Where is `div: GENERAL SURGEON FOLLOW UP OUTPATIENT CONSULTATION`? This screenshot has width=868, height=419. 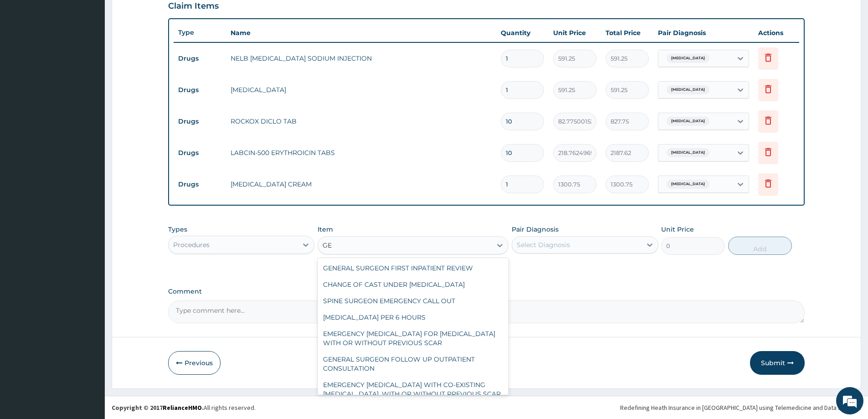 div: GENERAL SURGEON FOLLOW UP OUTPATIENT CONSULTATION is located at coordinates (413, 363).